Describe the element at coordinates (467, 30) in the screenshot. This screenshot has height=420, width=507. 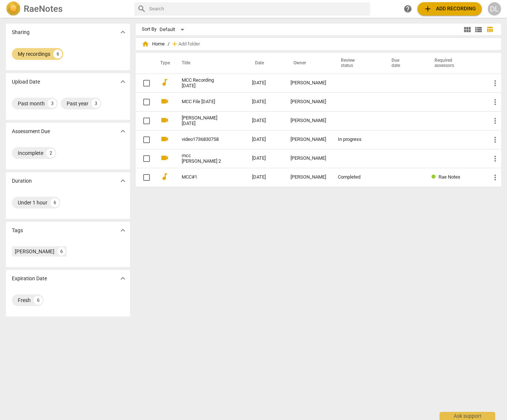
I see `button: Tile view` at that location.